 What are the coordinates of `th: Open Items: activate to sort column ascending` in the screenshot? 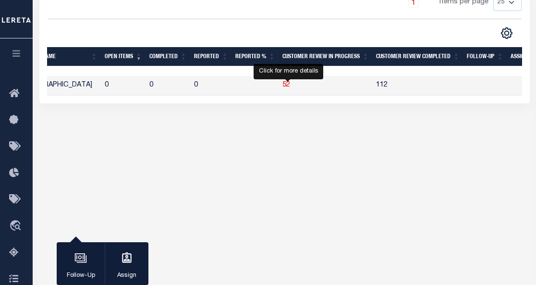 It's located at (123, 57).